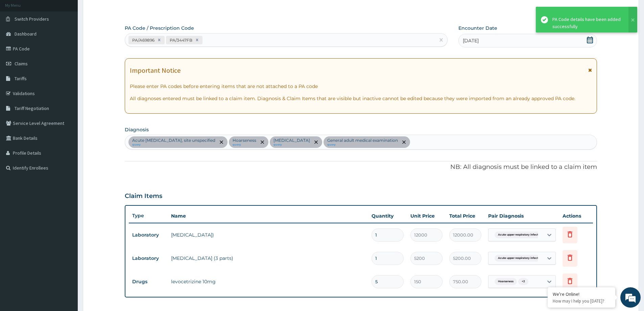  What do you see at coordinates (143, 40) in the screenshot?
I see `div: PA/A69896` at bounding box center [143, 40].